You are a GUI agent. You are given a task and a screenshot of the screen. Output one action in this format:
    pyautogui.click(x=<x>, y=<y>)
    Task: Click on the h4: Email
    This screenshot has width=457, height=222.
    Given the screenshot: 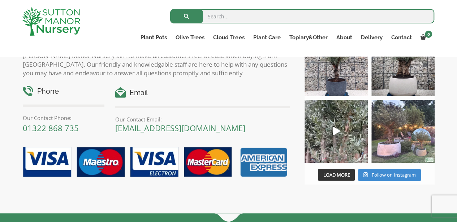 What is the action you would take?
    pyautogui.click(x=202, y=93)
    